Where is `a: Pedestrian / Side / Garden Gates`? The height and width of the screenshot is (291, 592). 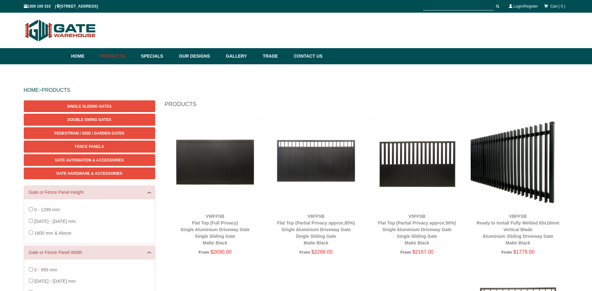
a: Pedestrian / Side / Garden Gates is located at coordinates (89, 133).